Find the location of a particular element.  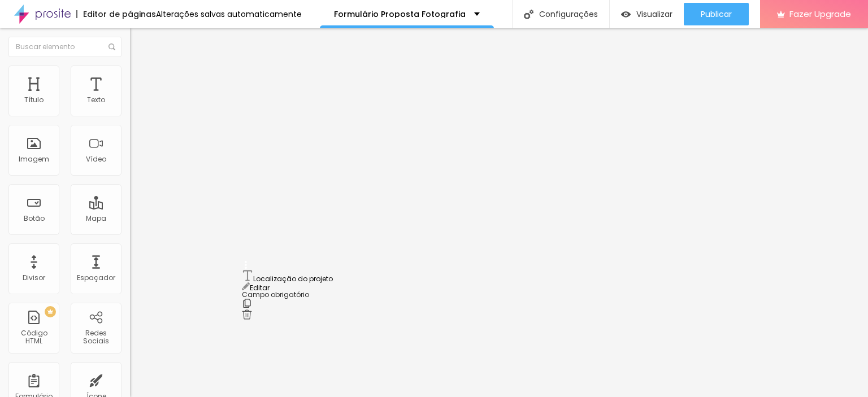

span: Fazer Upgrade is located at coordinates (820, 13).